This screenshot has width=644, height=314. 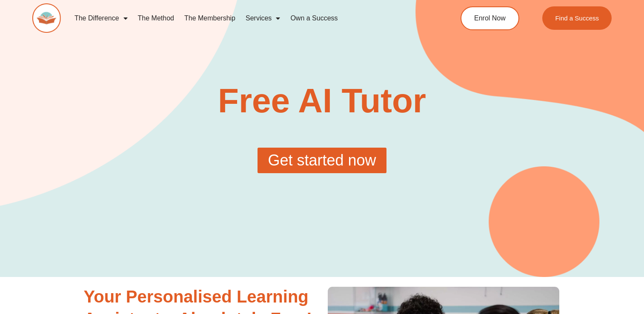 I want to click on a: The Method, so click(x=156, y=18).